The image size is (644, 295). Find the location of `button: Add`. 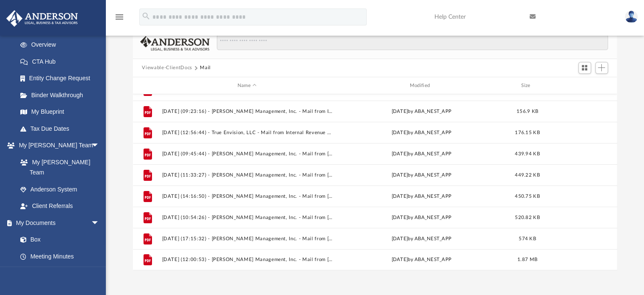

button: Add is located at coordinates (602, 68).